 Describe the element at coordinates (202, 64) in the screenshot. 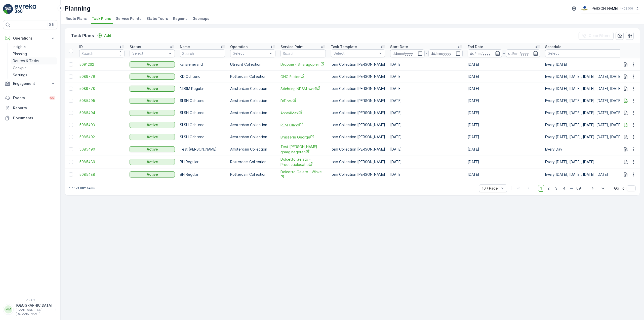

I see `td: kanaleneiland` at that location.